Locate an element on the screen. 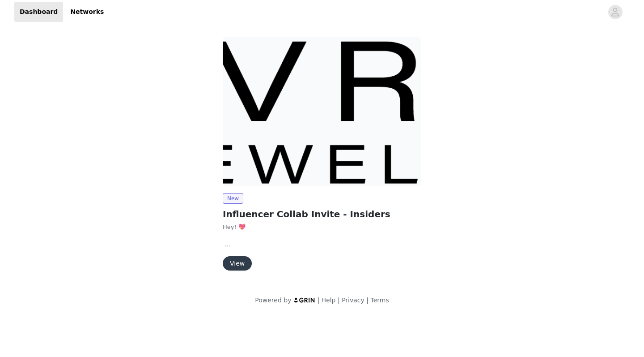 The image size is (644, 357). span: Powered by is located at coordinates (273, 300).